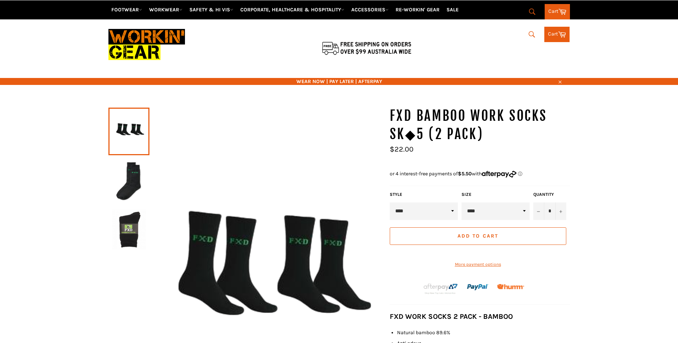 The image size is (678, 343). Describe the element at coordinates (478, 287) in the screenshot. I see `img: paypal.png` at that location.